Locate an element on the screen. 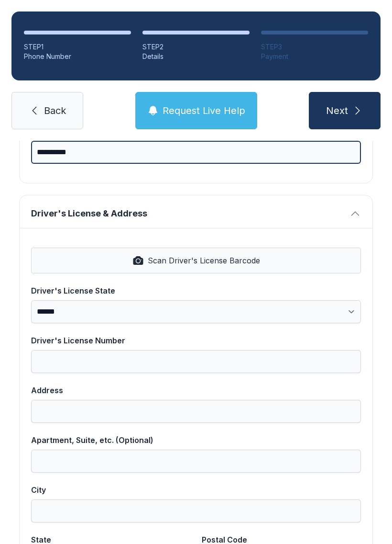  span: Back is located at coordinates (55, 110).